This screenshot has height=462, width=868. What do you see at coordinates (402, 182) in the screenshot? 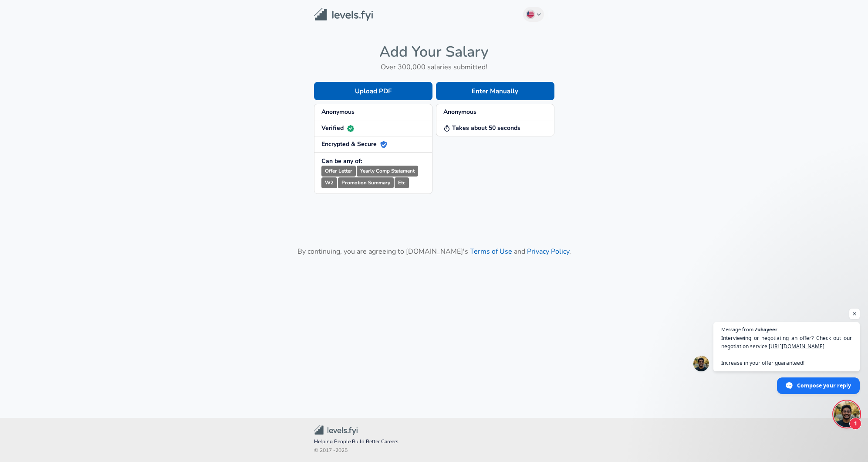
I see `small: Etc` at bounding box center [402, 182].